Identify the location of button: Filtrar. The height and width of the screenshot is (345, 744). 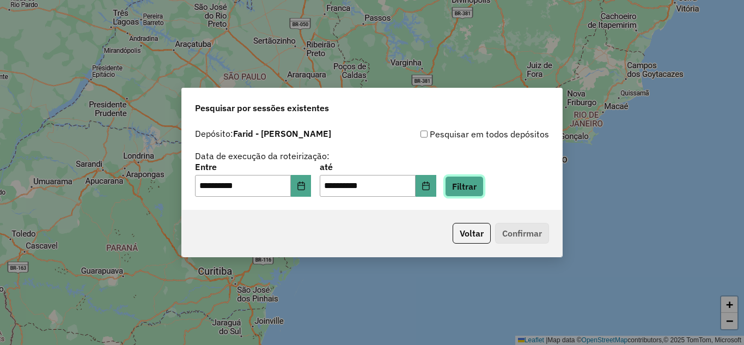
(464, 186).